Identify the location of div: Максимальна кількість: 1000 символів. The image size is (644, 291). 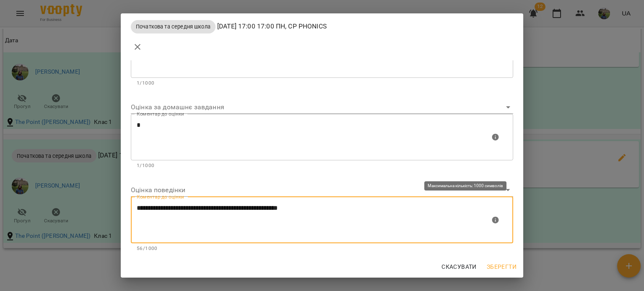
(322, 142).